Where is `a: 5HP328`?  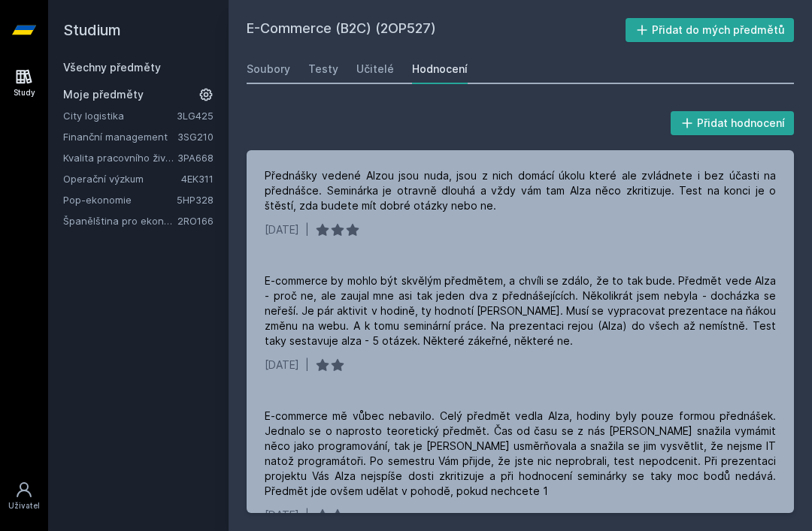
a: 5HP328 is located at coordinates (195, 200).